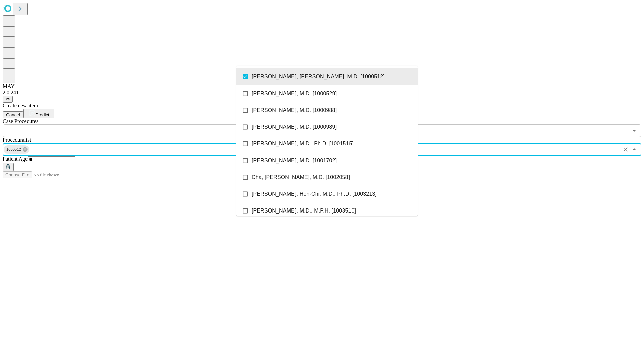 The image size is (644, 362). What do you see at coordinates (13, 115) in the screenshot?
I see `span: Cancel` at bounding box center [13, 115].